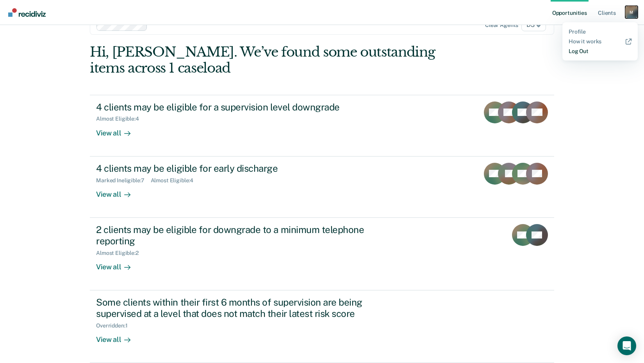 The height and width of the screenshot is (363, 644). What do you see at coordinates (115, 325) in the screenshot?
I see `div: Overridden : 1` at bounding box center [115, 325].